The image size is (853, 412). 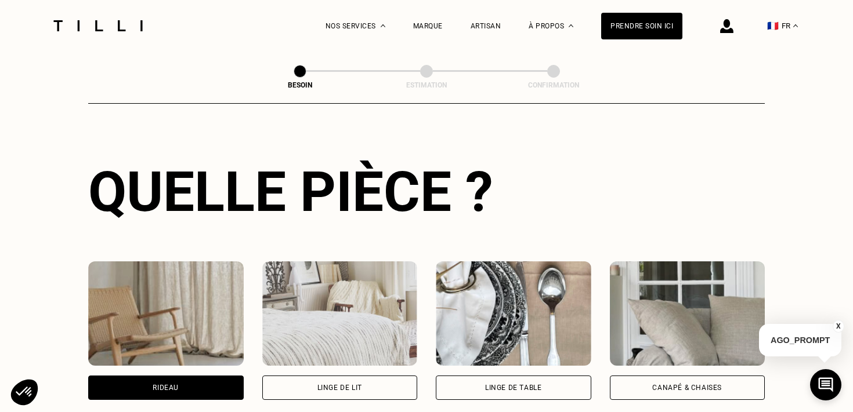 I want to click on div: Linge de lit, so click(x=339, y=388).